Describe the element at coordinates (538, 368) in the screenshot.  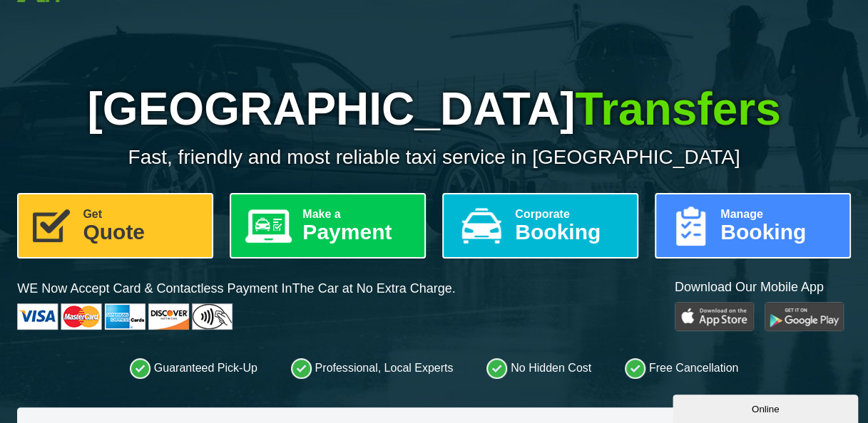
I see `li: No Hidden Cost` at that location.